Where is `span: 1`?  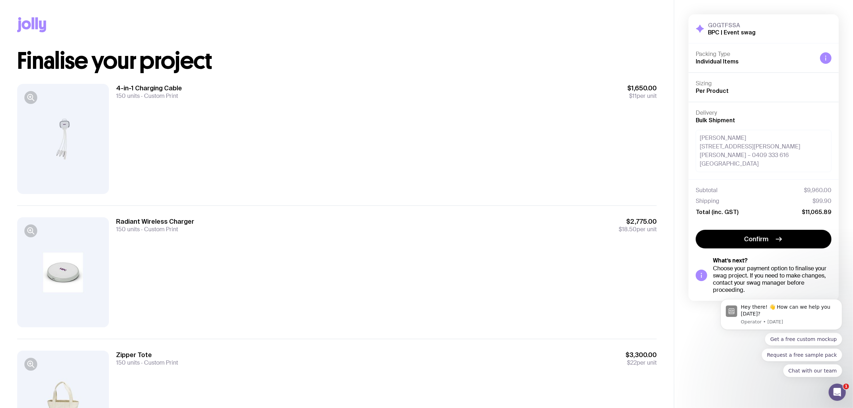
span: 1 is located at coordinates (847, 386).